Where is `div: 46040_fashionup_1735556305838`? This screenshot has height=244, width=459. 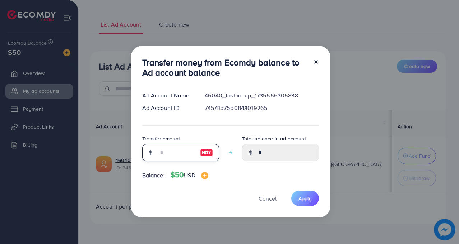
div: 46040_fashionup_1735556305838 is located at coordinates (261, 95).